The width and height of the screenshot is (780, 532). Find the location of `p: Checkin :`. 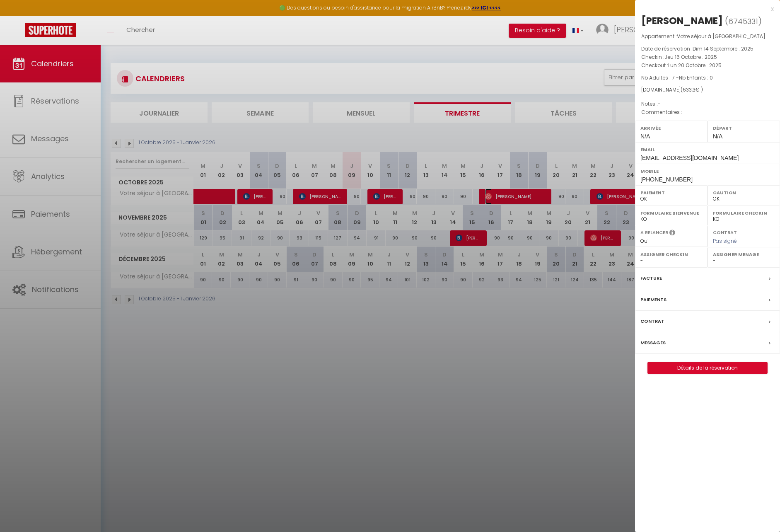

p: Checkin : is located at coordinates (708, 57).